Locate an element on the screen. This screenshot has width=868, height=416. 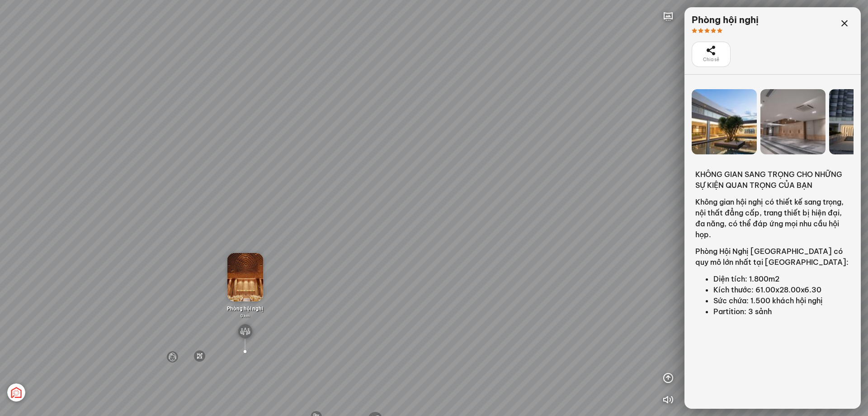
p: Không gian hội nghị có thiết kế sang trọng, nội thất đẳng cấp, trang thiết bị hiện đại, đa năng, ... is located at coordinates (773, 218).